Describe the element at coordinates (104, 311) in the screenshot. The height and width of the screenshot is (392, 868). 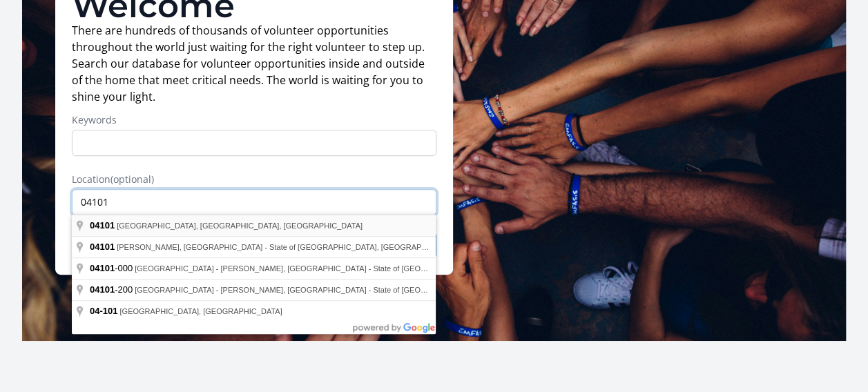
I see `span: 04-101` at that location.